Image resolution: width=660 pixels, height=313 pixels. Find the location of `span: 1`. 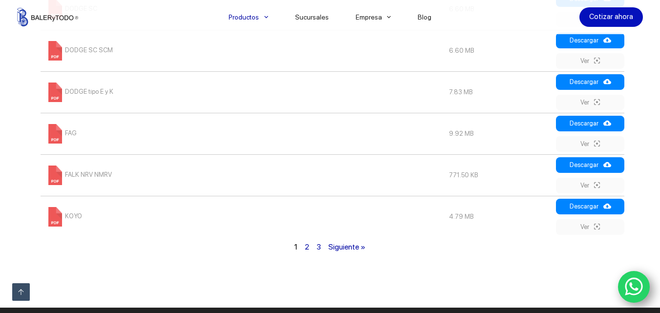

span: 1 is located at coordinates (296, 247).